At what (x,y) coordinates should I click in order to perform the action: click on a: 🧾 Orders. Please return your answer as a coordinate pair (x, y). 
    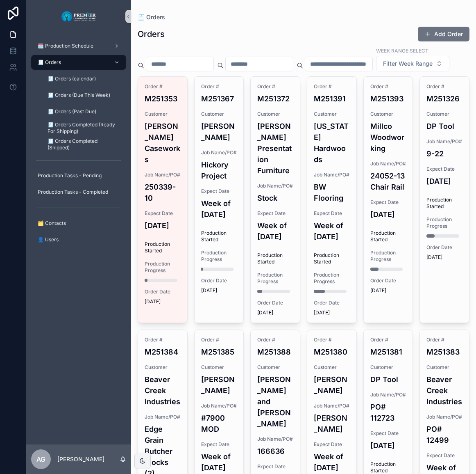
    Looking at the image, I should click on (151, 17).